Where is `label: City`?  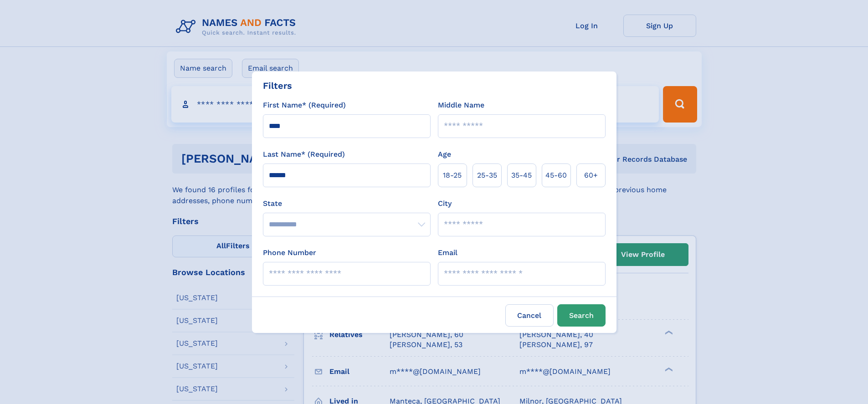 label: City is located at coordinates (445, 203).